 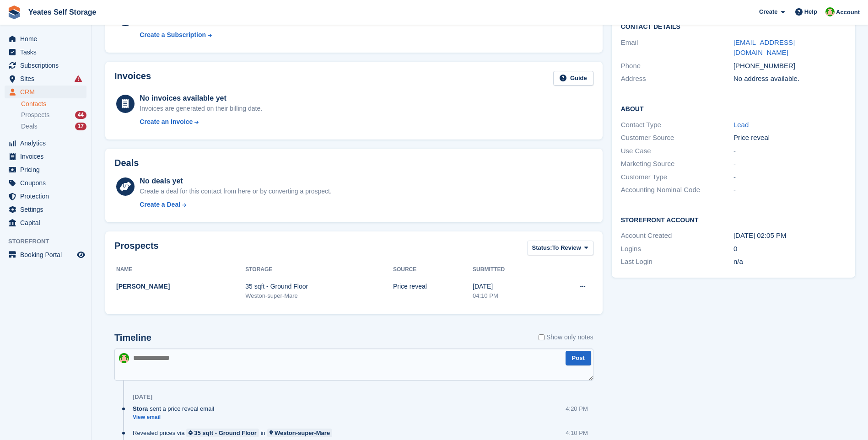 What do you see at coordinates (81, 254) in the screenshot?
I see `a: Preview store` at bounding box center [81, 254].